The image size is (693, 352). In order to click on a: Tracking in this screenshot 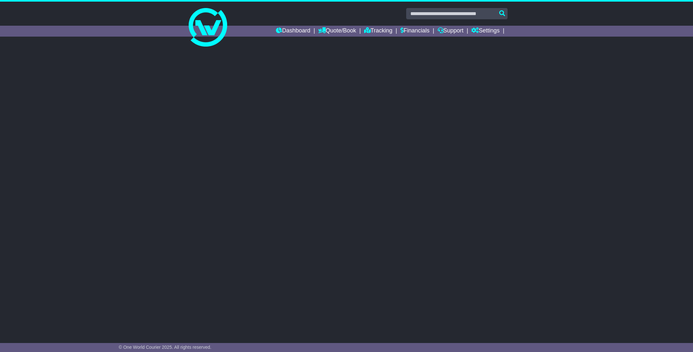, I will do `click(378, 31)`.